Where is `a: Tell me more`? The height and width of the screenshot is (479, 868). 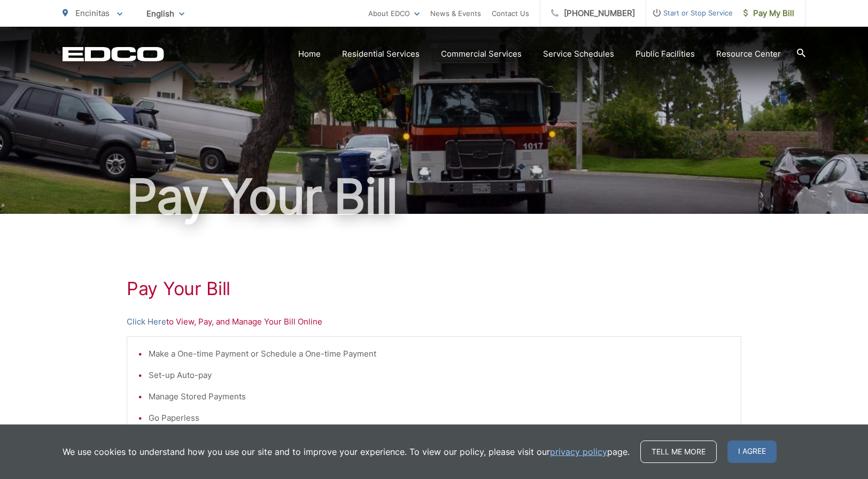 a: Tell me more is located at coordinates (678, 452).